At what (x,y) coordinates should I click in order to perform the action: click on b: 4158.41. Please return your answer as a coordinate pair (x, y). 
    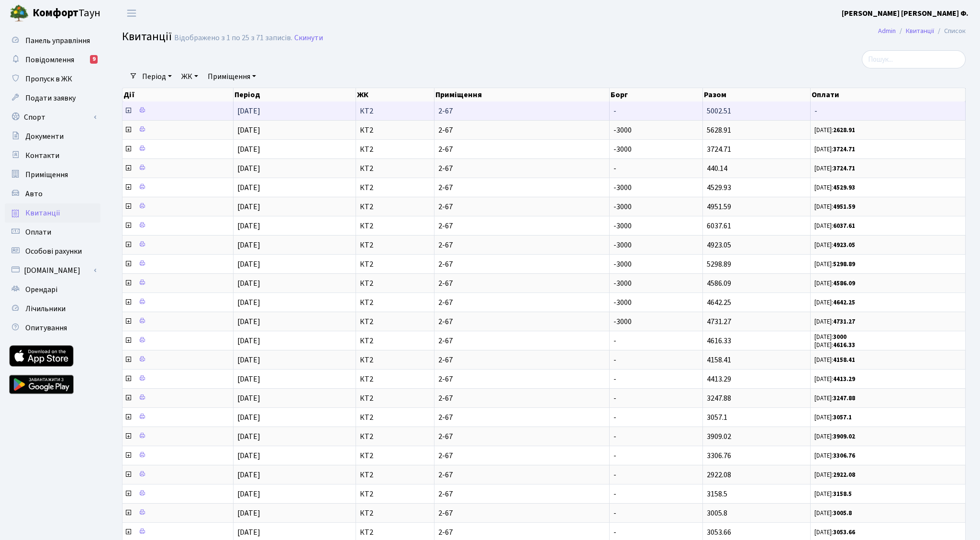
    Looking at the image, I should click on (844, 359).